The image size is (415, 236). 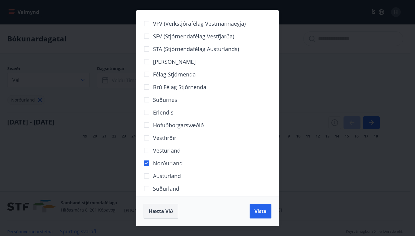 I want to click on span: Hætta við, so click(x=161, y=212).